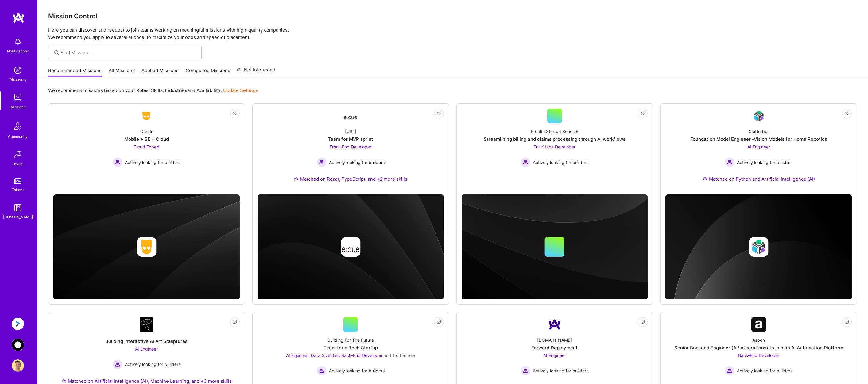 The height and width of the screenshot is (384, 868). I want to click on span: Back-End Developer, so click(759, 355).